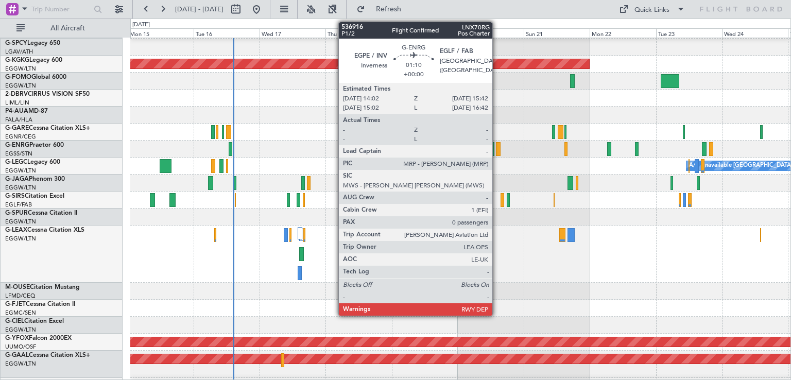  I want to click on span: G-YFOX, so click(17, 338).